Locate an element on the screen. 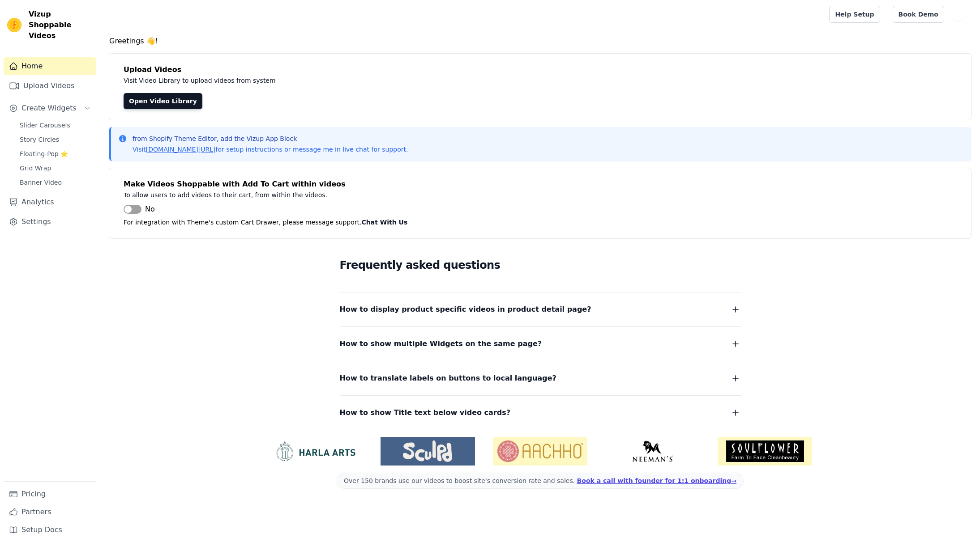 The height and width of the screenshot is (546, 980). a: Floating-Pop ⭐ is located at coordinates (55, 154).